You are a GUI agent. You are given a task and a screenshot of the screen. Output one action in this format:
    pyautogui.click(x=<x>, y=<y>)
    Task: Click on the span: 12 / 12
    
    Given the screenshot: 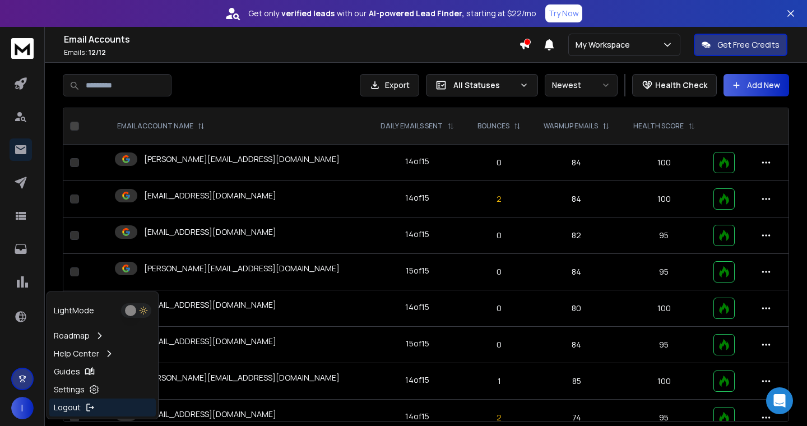 What is the action you would take?
    pyautogui.click(x=97, y=52)
    